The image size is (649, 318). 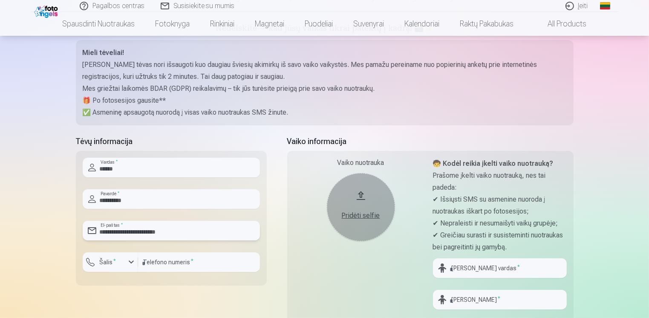 I want to click on p: ✔ Greičiau surasti ir susisteminti nuotraukas bei pagreitinti jų gamybą., so click(x=500, y=241).